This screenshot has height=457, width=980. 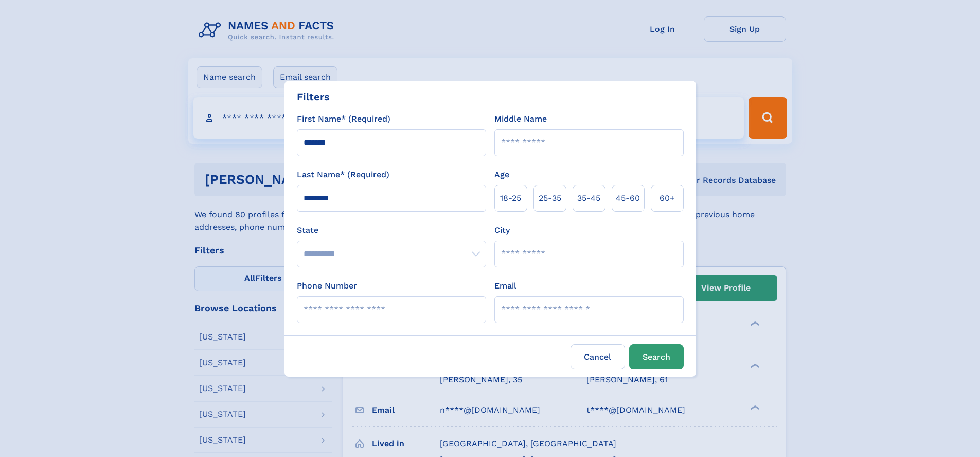 What do you see at coordinates (521, 119) in the screenshot?
I see `label: Middle Name` at bounding box center [521, 119].